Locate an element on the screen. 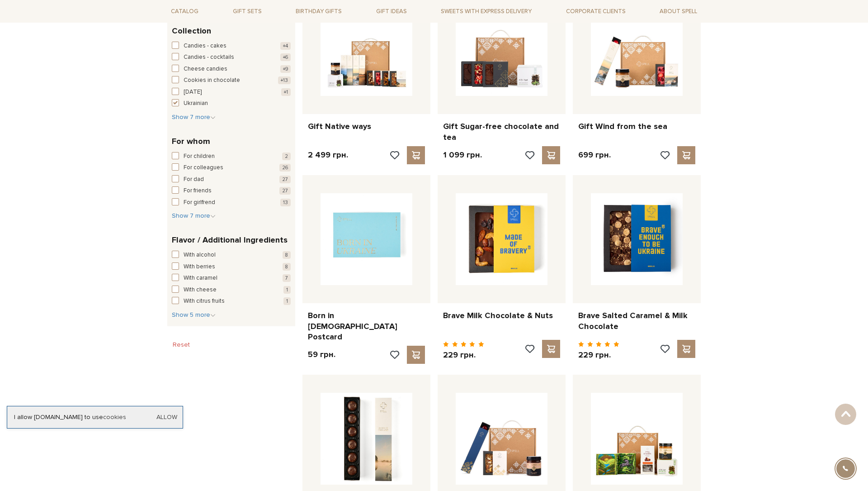 The width and height of the screenshot is (868, 491). span: With berries is located at coordinates (200, 267).